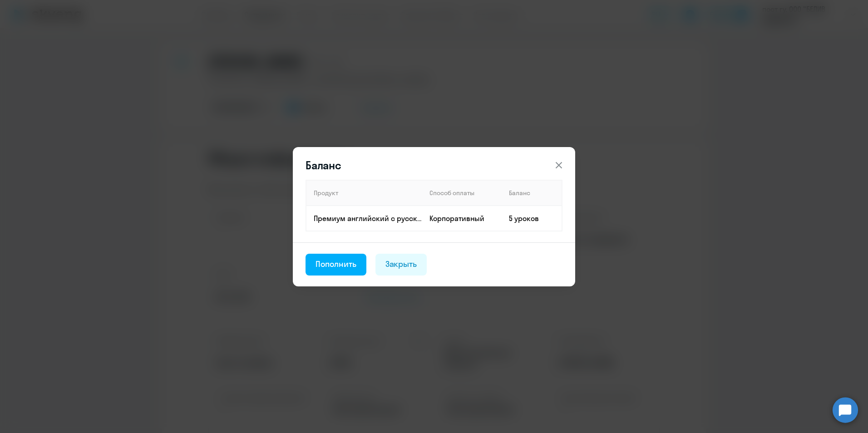 The image size is (868, 433). Describe the element at coordinates (402, 264) in the screenshot. I see `div: Закрыть` at that location.